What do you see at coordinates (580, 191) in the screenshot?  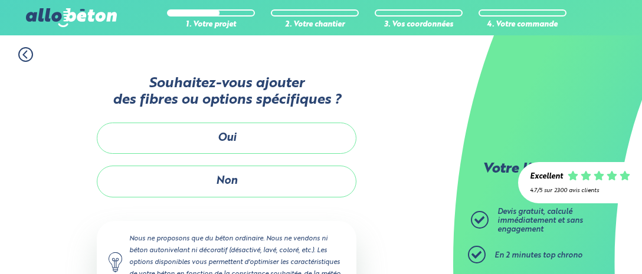 I see `div: 4.7/5 sur 2300 avis clients` at bounding box center [580, 191].